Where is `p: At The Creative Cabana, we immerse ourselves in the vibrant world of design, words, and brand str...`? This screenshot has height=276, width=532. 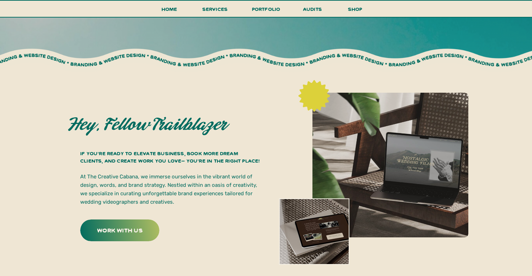 p: At The Creative Cabana, we immerse ourselves in the vibrant world of design, words, and brand str... is located at coordinates (170, 190).